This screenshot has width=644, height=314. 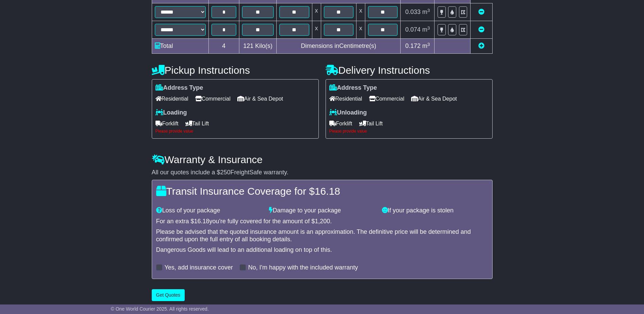 What do you see at coordinates (322, 160) in the screenshot?
I see `h4: Warranty & Insurance` at bounding box center [322, 160].